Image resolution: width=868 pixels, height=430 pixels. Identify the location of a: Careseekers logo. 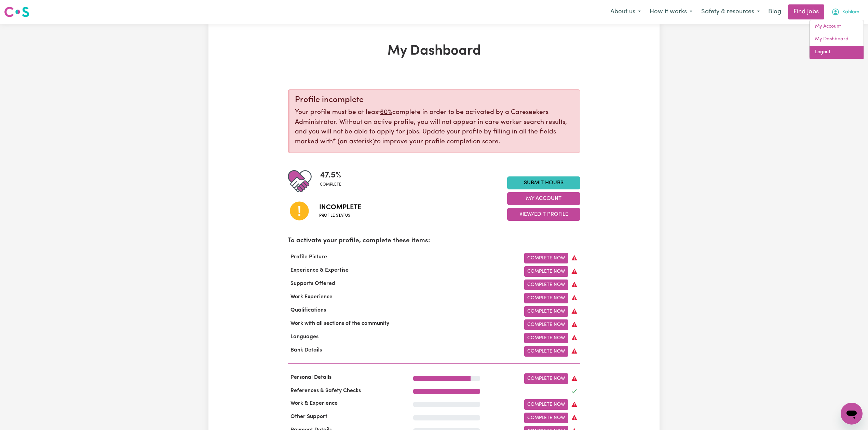
(17, 12).